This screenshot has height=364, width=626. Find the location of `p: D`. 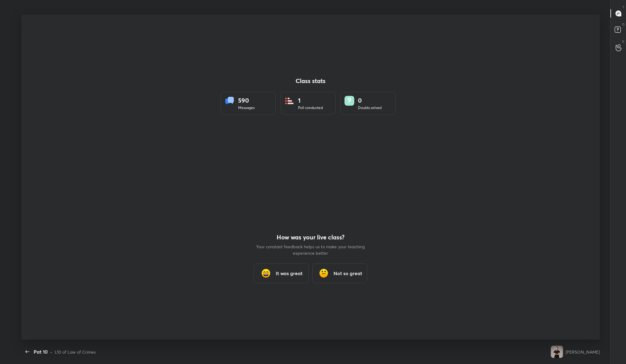

p: D is located at coordinates (623, 24).